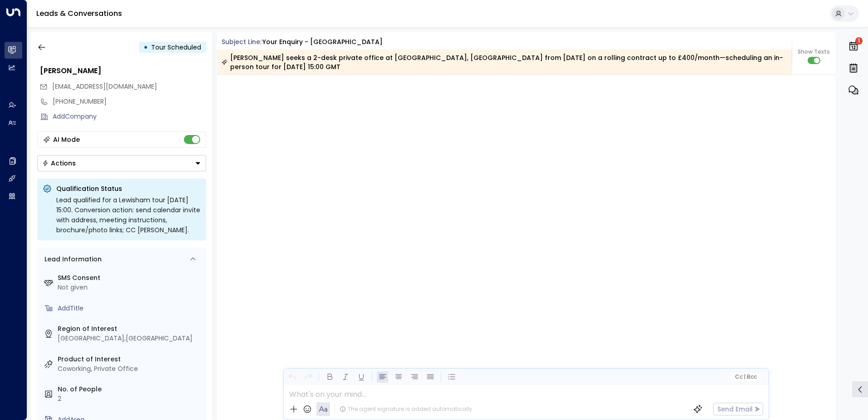 This screenshot has width=868, height=420. What do you see at coordinates (130, 329) in the screenshot?
I see `label: Region of Interest` at bounding box center [130, 329].